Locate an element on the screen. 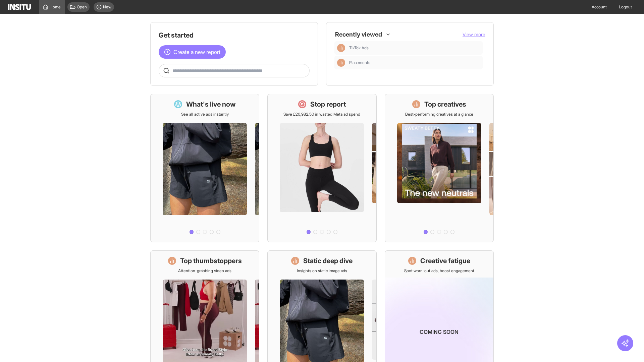 The height and width of the screenshot is (362, 644). button: Create a new report is located at coordinates (192, 52).